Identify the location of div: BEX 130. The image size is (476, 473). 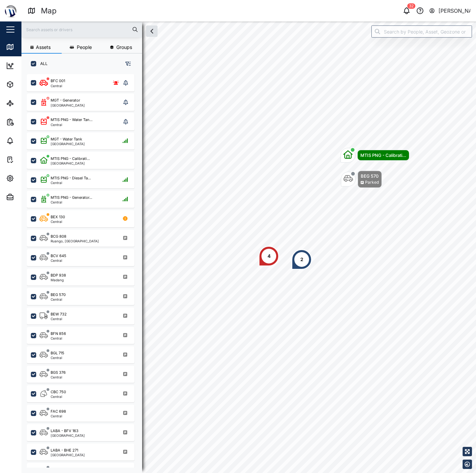
(58, 217).